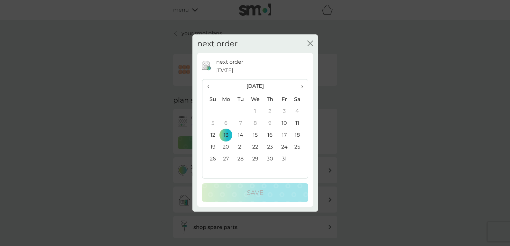 This screenshot has width=510, height=246. What do you see at coordinates (240, 99) in the screenshot?
I see `th: Tu` at bounding box center [240, 99].